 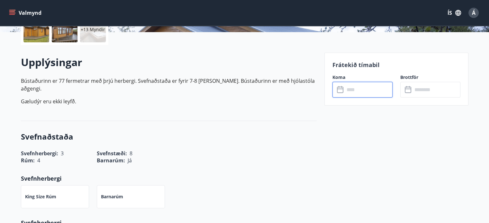 What do you see at coordinates (473, 13) in the screenshot?
I see `button: Á` at bounding box center [473, 13].